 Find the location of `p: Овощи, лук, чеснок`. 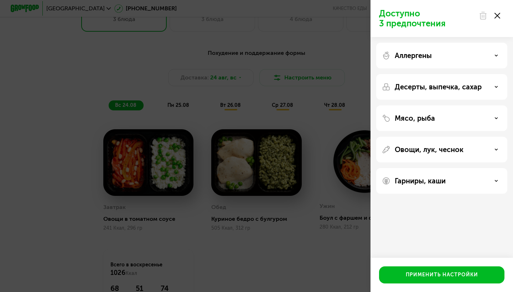

p: Овощи, лук, чеснок is located at coordinates (429, 150).